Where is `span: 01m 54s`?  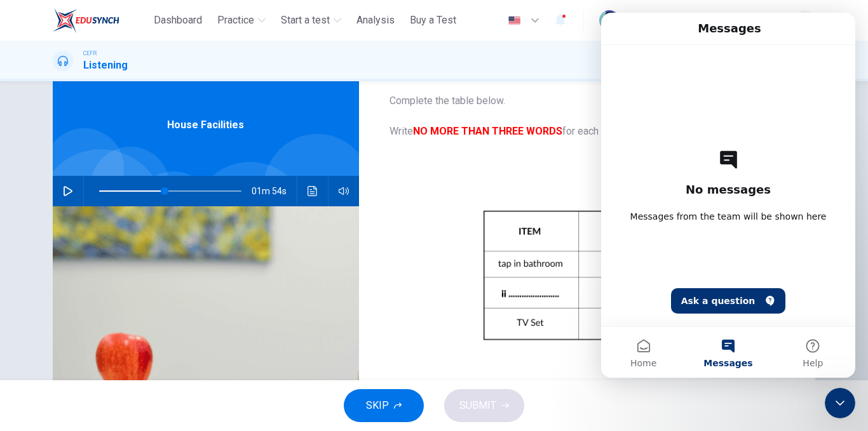 span: 01m 54s is located at coordinates (274, 191).